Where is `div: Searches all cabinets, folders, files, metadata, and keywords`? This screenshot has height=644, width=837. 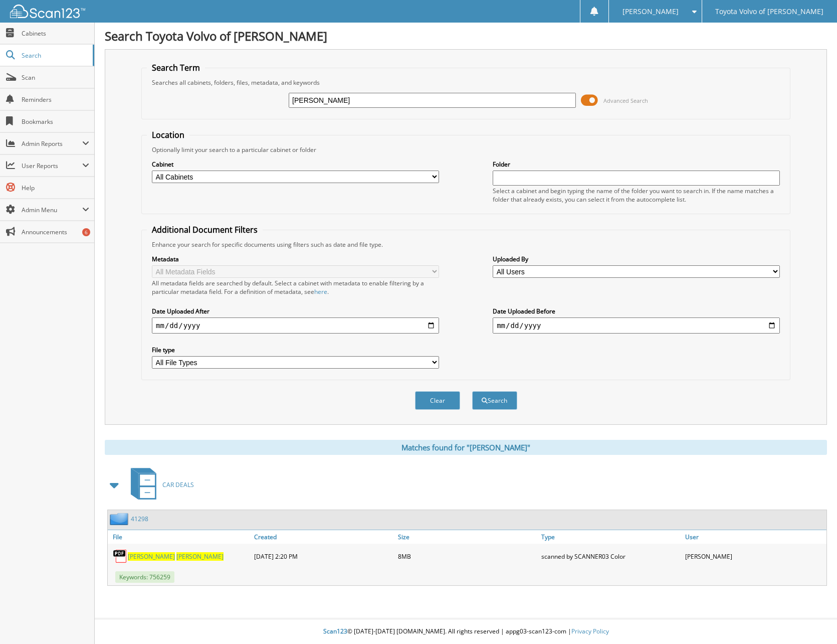 div: Searches all cabinets, folders, files, metadata, and keywords is located at coordinates (465, 82).